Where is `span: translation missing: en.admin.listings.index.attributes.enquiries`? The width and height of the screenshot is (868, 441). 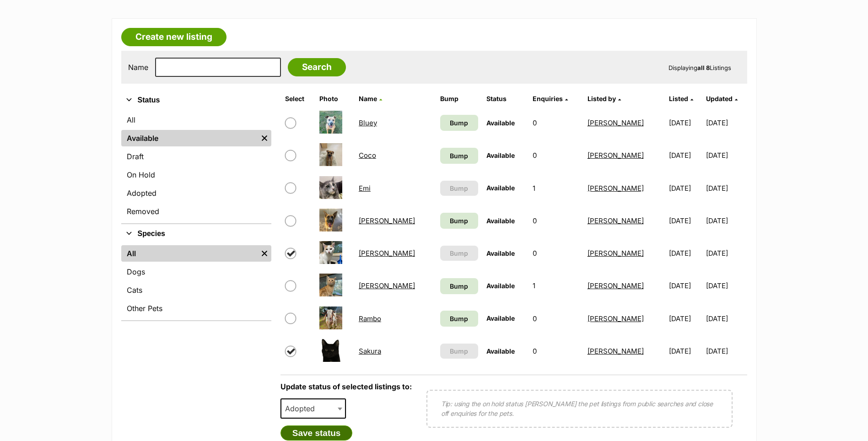
span: translation missing: en.admin.listings.index.attributes.enquiries is located at coordinates (548, 99).